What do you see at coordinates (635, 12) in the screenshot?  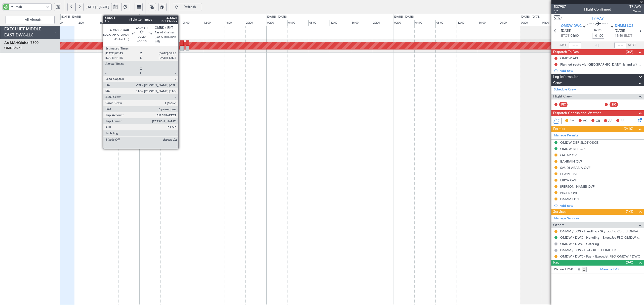 I see `span: Owner` at bounding box center [635, 12].